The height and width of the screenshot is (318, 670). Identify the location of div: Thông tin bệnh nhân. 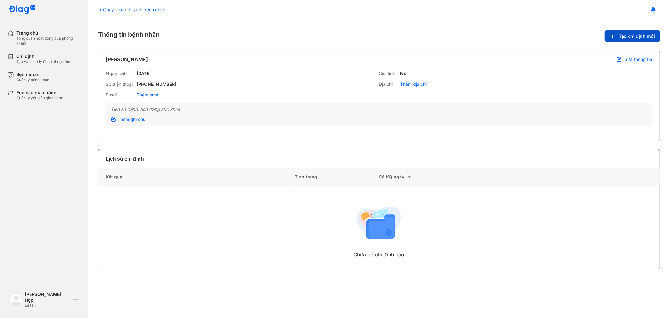
(379, 36).